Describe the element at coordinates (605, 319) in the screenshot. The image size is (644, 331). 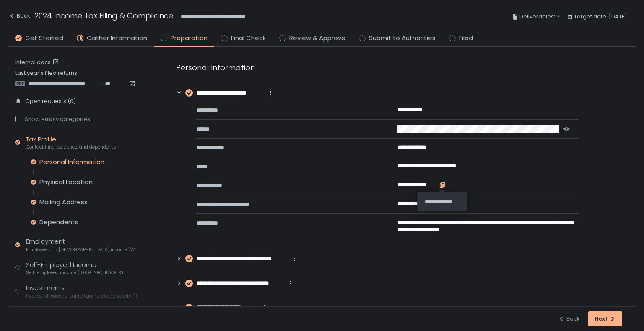
I see `div: Next` at that location.